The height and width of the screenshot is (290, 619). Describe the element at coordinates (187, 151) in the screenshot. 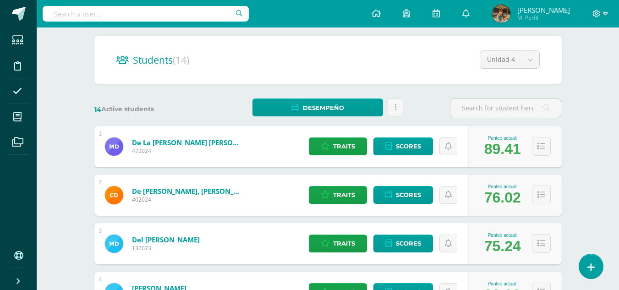

I see `span: 472024` at that location.